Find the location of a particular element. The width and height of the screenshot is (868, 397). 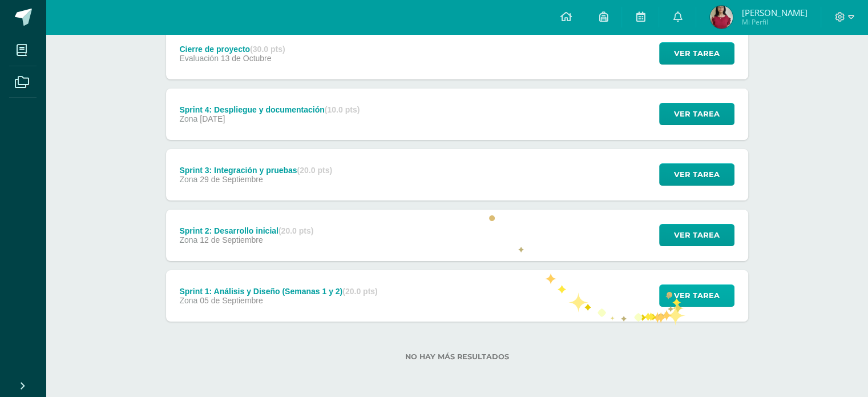

strong: (30.0 pts) is located at coordinates (267, 49).